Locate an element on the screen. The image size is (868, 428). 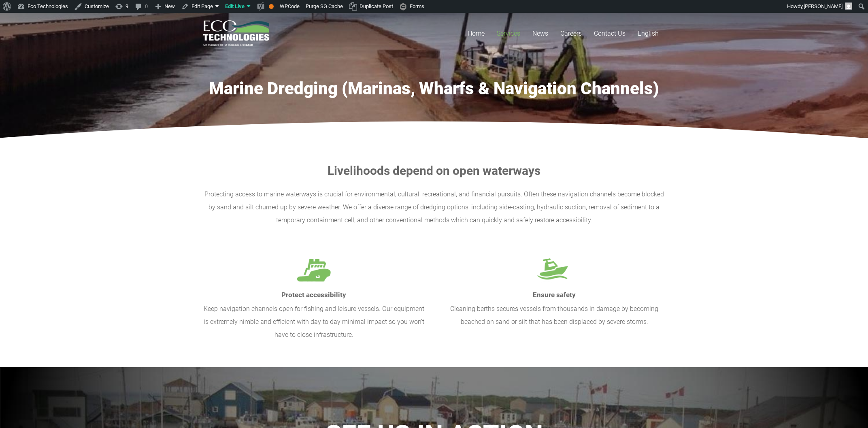
div: OK is located at coordinates (271, 6).